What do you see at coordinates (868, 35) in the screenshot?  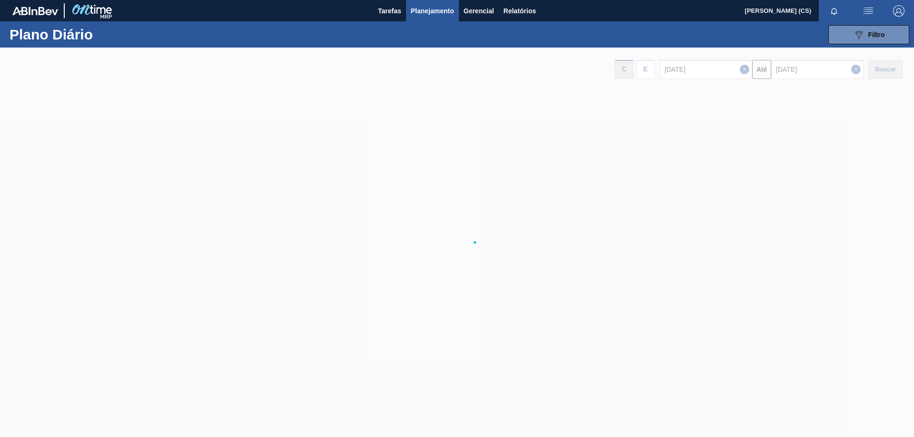 I see `button: Filtro` at bounding box center [868, 35].